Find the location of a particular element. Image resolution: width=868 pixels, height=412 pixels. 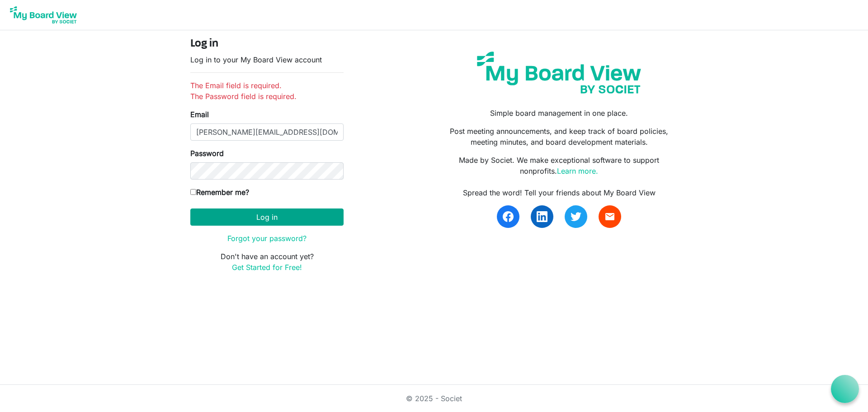

span: email is located at coordinates (610, 217).